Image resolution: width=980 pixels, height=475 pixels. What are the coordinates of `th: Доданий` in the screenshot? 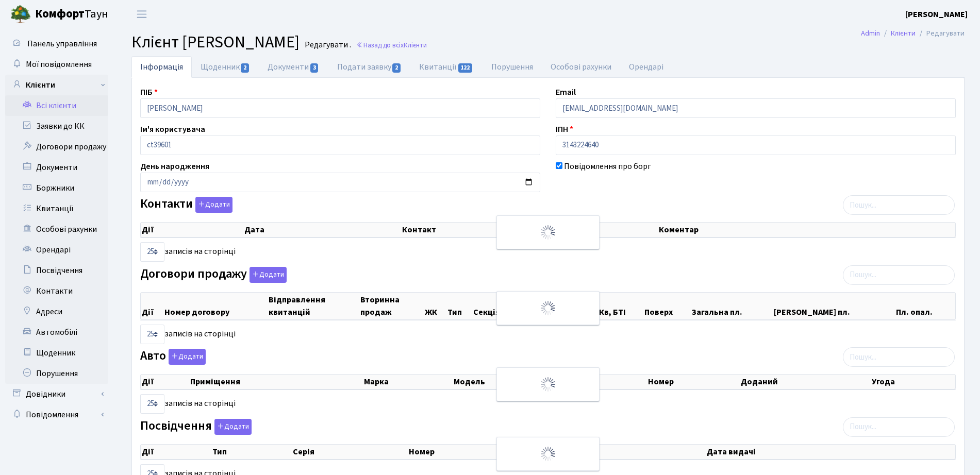 It's located at (805, 382).